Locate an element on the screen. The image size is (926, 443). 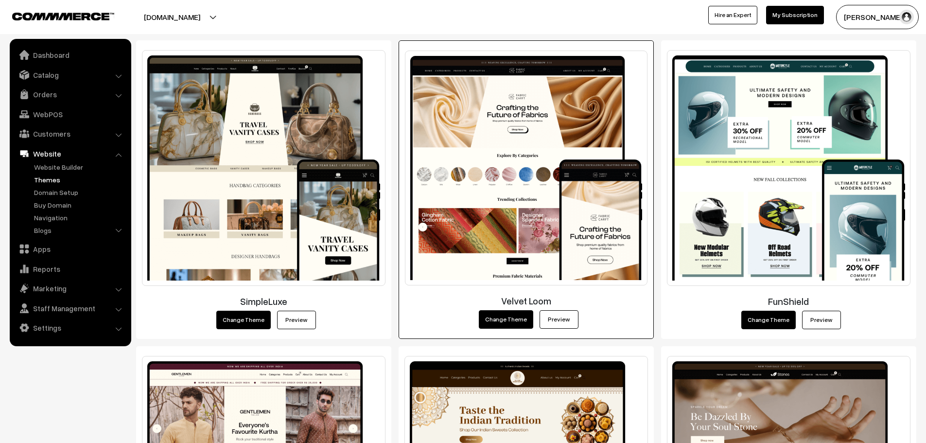
a: Domain Setup is located at coordinates (80, 192).